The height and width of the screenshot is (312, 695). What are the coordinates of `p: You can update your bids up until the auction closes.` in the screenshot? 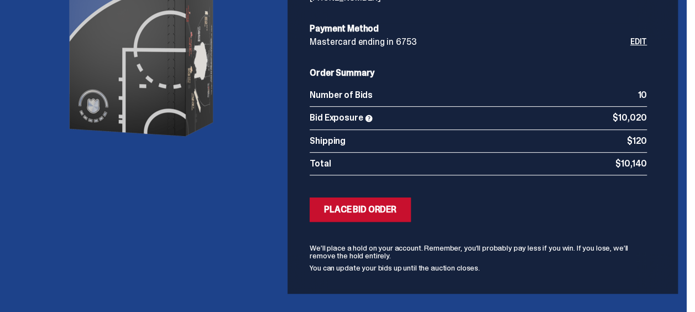 It's located at (478, 268).